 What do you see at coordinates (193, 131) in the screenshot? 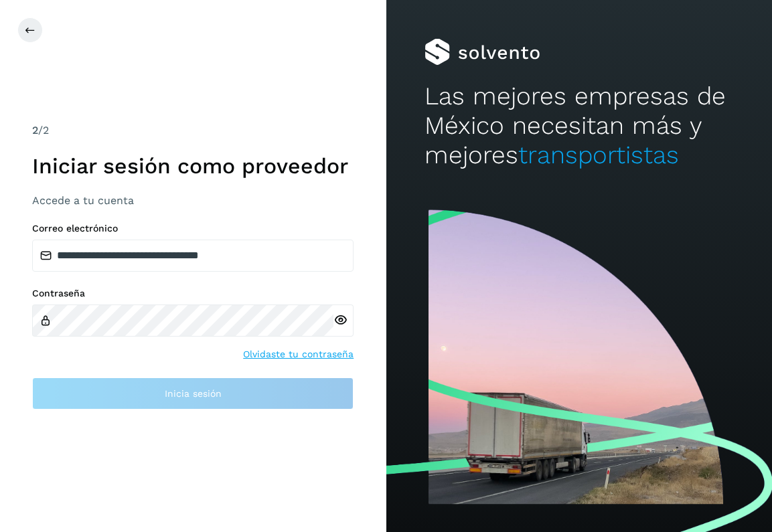
I see `div: /2` at bounding box center [193, 131].